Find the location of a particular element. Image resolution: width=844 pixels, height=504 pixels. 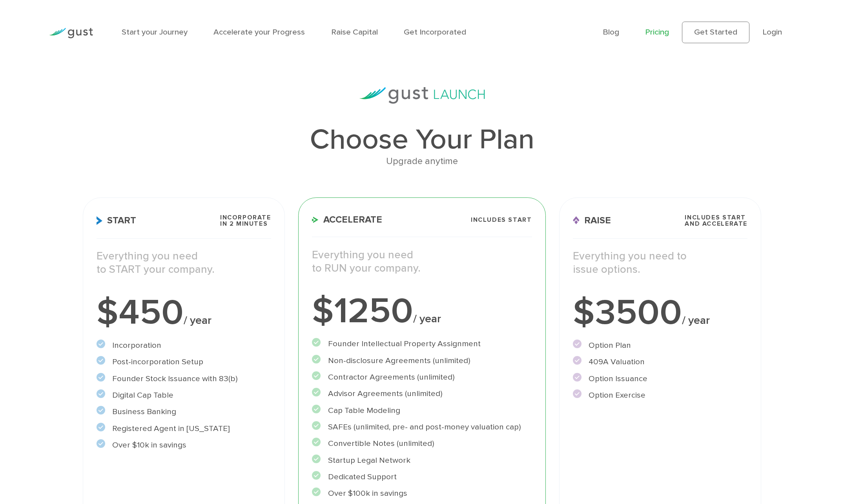

li: Option Plan is located at coordinates (661, 345).